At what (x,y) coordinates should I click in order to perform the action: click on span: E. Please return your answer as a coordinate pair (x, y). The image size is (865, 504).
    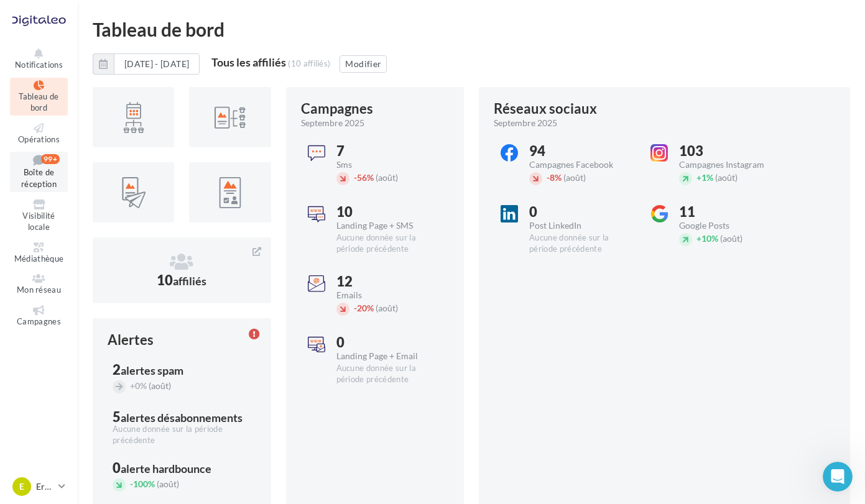
    Looking at the image, I should click on (21, 487).